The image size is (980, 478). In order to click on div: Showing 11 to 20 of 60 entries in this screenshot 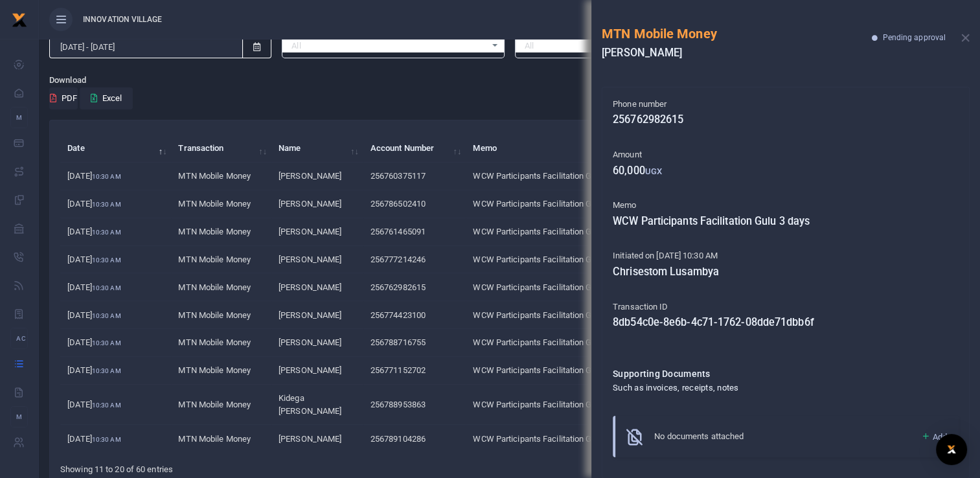, I will do `click(245, 466)`.